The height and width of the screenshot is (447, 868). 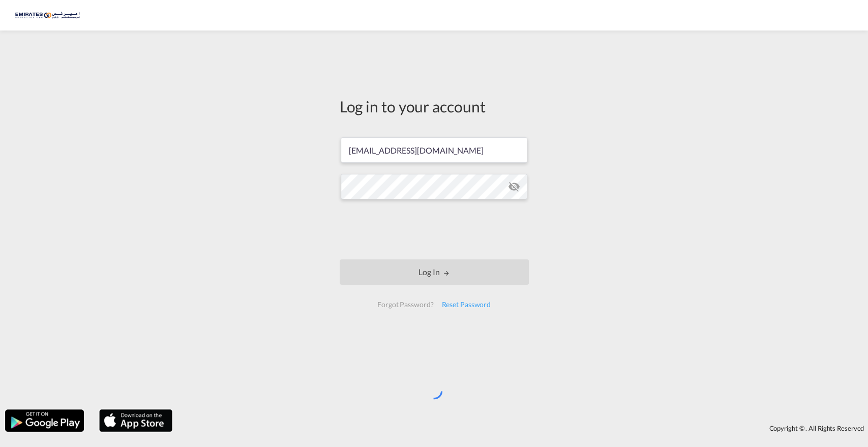 What do you see at coordinates (405, 305) in the screenshot?
I see `div: Forgot Password?` at bounding box center [405, 305].